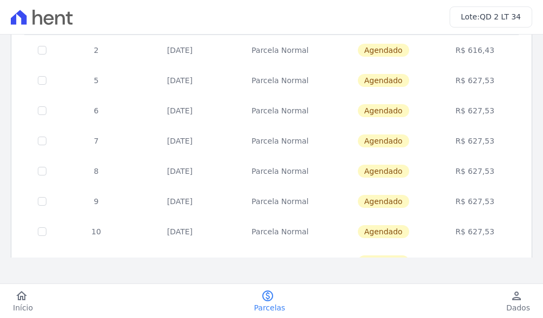 Image resolution: width=543 pixels, height=318 pixels. Describe the element at coordinates (491, 17) in the screenshot. I see `h3: Lote:` at that location.